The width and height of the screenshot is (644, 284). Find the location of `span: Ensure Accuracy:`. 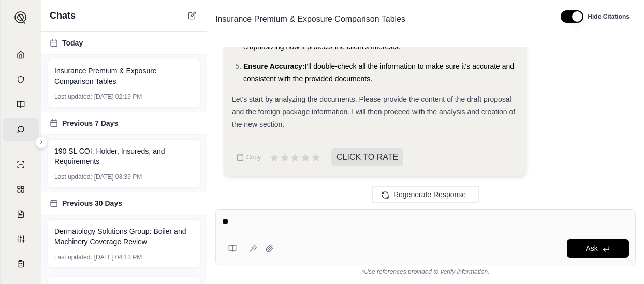

span: Ensure Accuracy: is located at coordinates (274, 66).